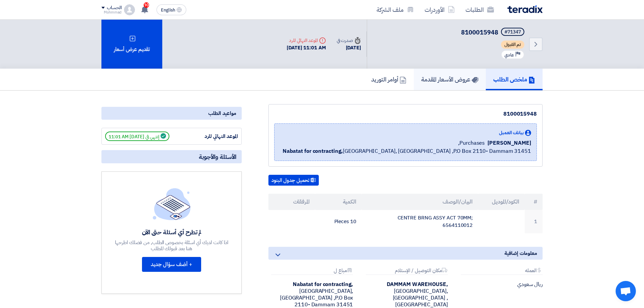  I want to click on span: Purchases,, so click(471, 143).